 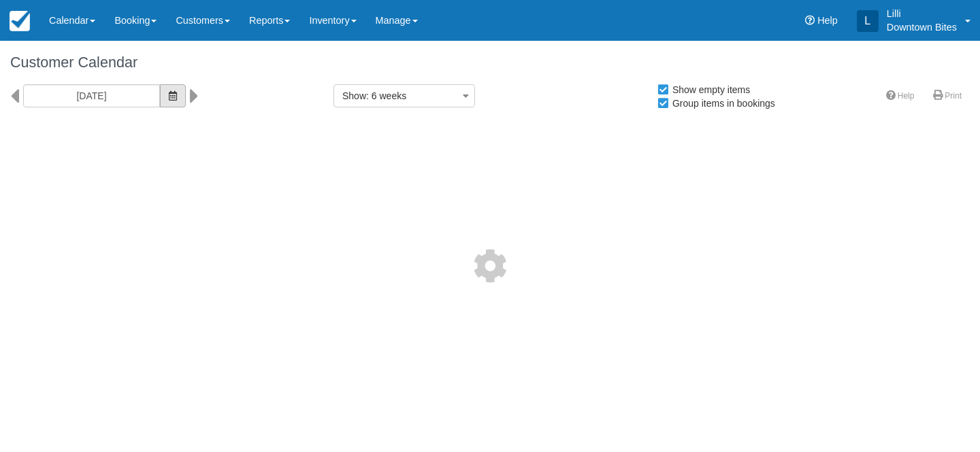 What do you see at coordinates (921, 14) in the screenshot?
I see `p: Lilli` at bounding box center [921, 14].